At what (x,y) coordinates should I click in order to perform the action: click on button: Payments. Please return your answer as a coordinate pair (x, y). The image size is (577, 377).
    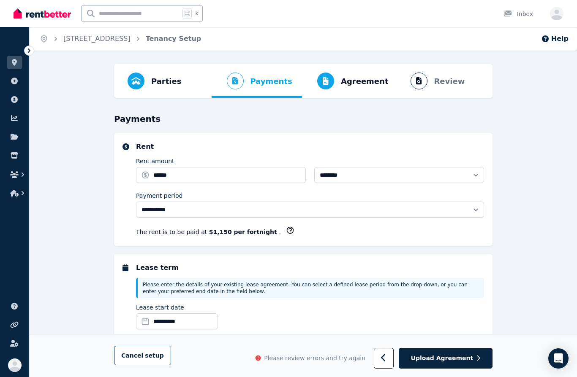
    Looking at the image, I should click on (255, 81).